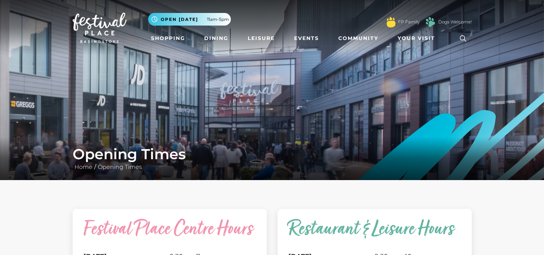 The image size is (544, 255). What do you see at coordinates (218, 19) in the screenshot?
I see `span: 11am-5pm` at bounding box center [218, 19].